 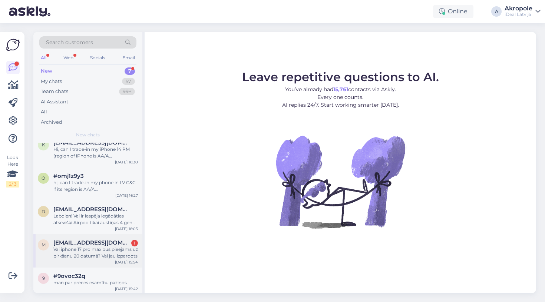 What do you see at coordinates (341, 89) in the screenshot?
I see `b: 15,761` at bounding box center [341, 89].